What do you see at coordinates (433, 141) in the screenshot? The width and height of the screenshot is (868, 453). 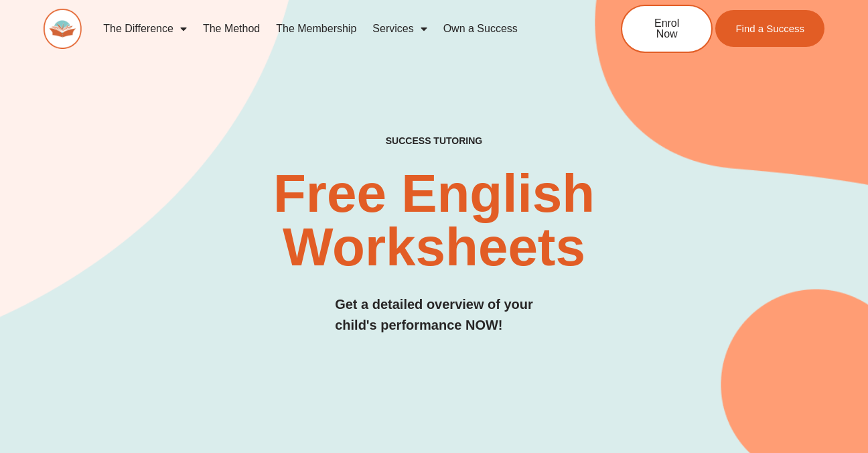 I see `h4: SUCCESS TUTORING​` at bounding box center [433, 141].